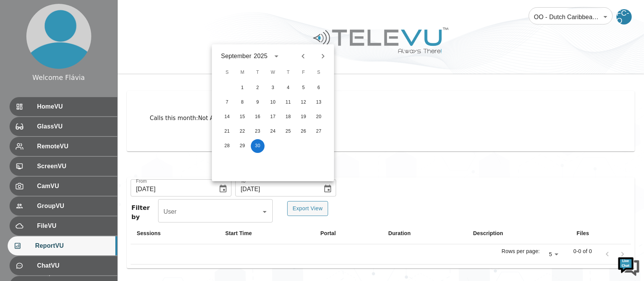 This screenshot has width=644, height=281. I want to click on button: Previous month, so click(303, 56).